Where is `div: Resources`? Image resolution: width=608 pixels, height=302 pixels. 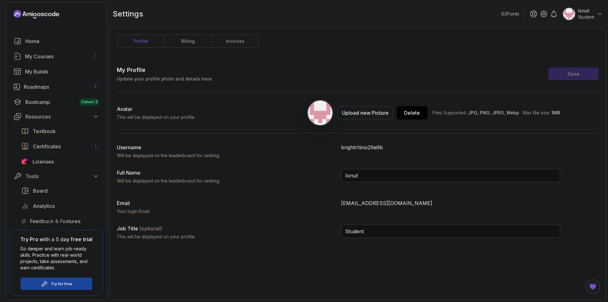 div: Resources is located at coordinates (62, 117).